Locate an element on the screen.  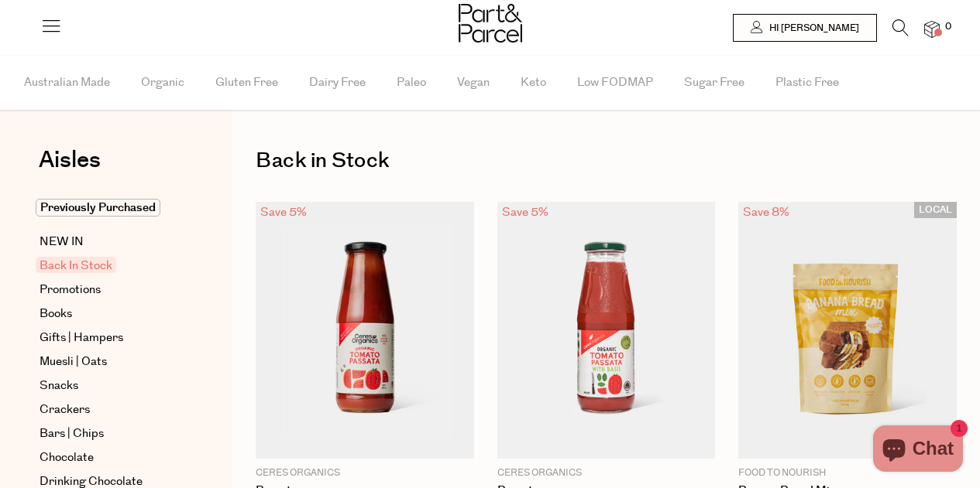
span: Back In Stock is located at coordinates (76, 265).